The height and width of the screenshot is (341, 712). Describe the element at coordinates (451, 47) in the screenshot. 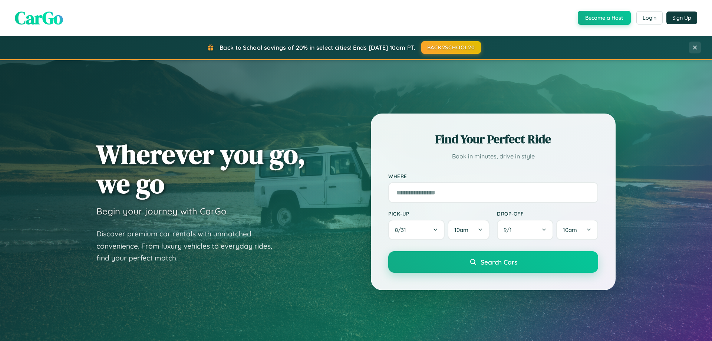

I see `button: BACK2SCHOOL20` at that location.